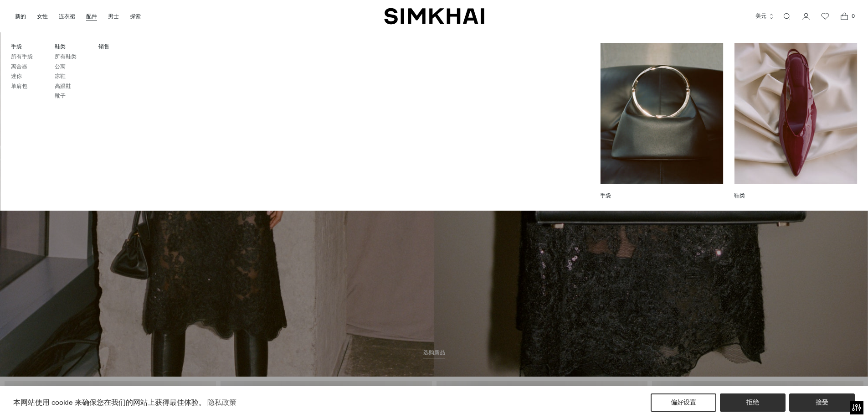  What do you see at coordinates (43, 16) in the screenshot?
I see `a: 女性` at bounding box center [43, 16].